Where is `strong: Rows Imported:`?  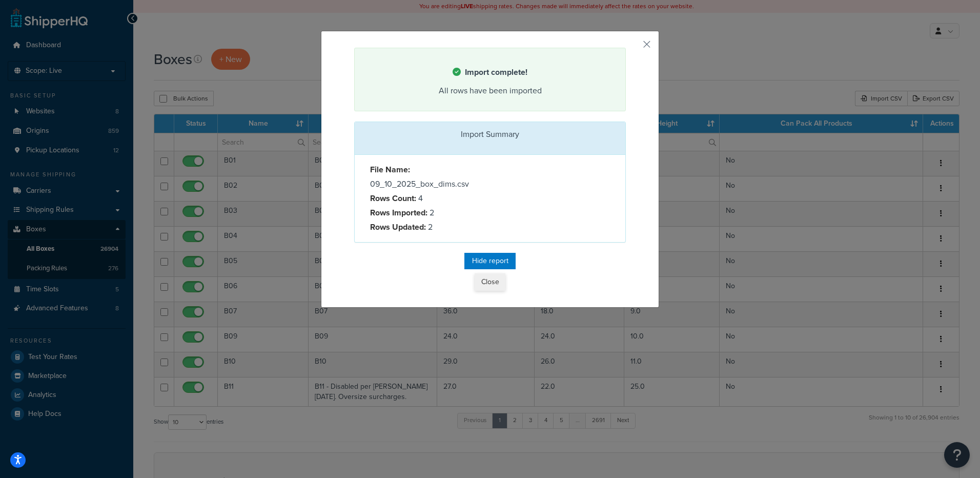
strong: Rows Imported: is located at coordinates (399, 212).